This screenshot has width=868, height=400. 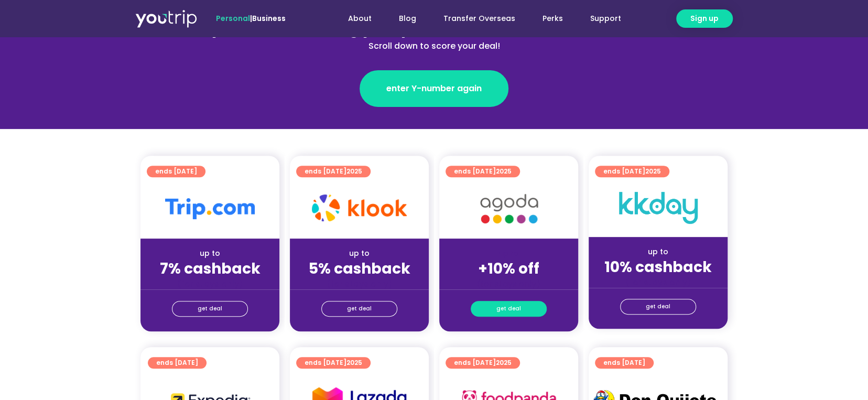 I want to click on a: Perks, so click(x=553, y=18).